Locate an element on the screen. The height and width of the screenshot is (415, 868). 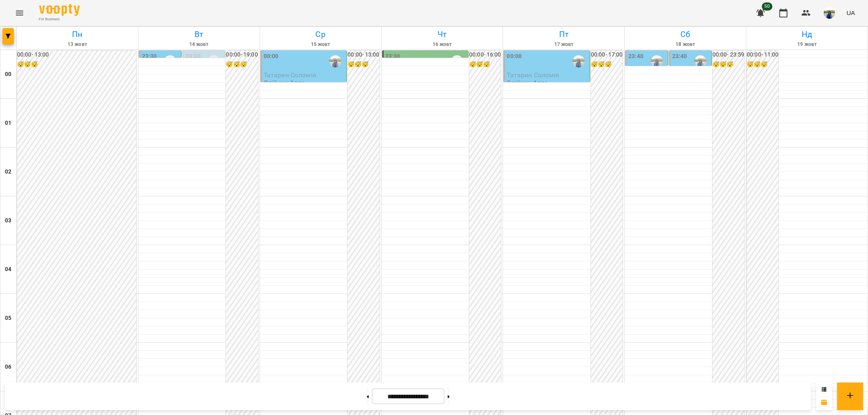
h6: Ср is located at coordinates (320, 34).